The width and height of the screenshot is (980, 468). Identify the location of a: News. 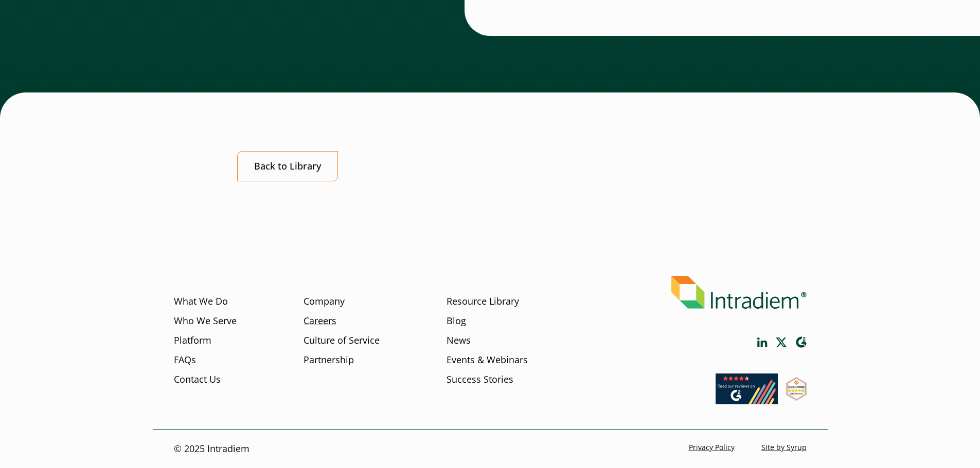
(458, 341).